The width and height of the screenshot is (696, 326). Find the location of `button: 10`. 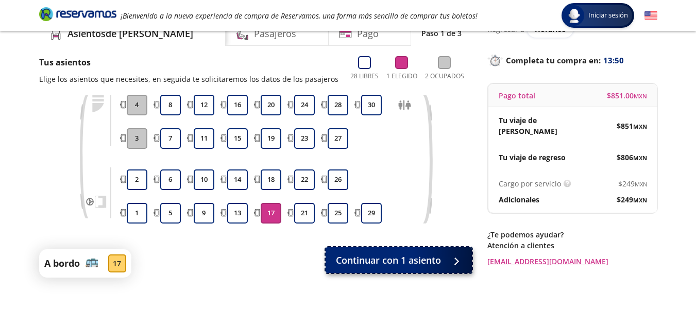

button: 10 is located at coordinates (204, 180).